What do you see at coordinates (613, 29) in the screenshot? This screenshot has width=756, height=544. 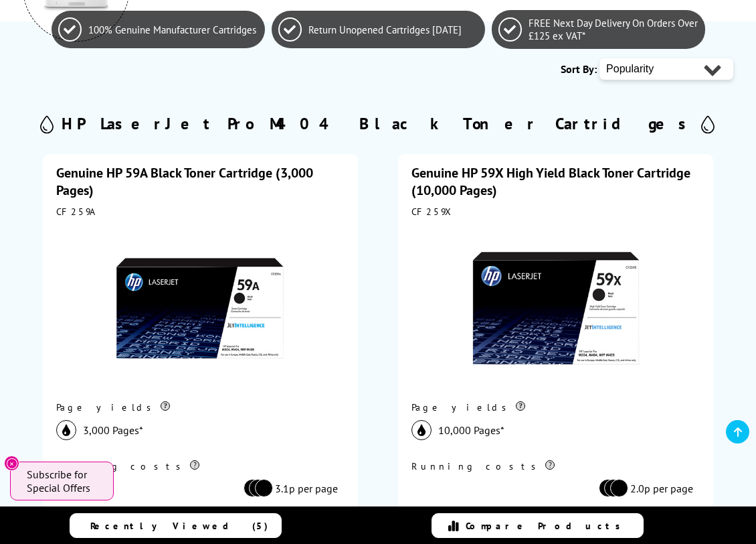 I see `span: FREE Next Day Delivery On Orders Over £125 ex VAT*` at bounding box center [613, 29].